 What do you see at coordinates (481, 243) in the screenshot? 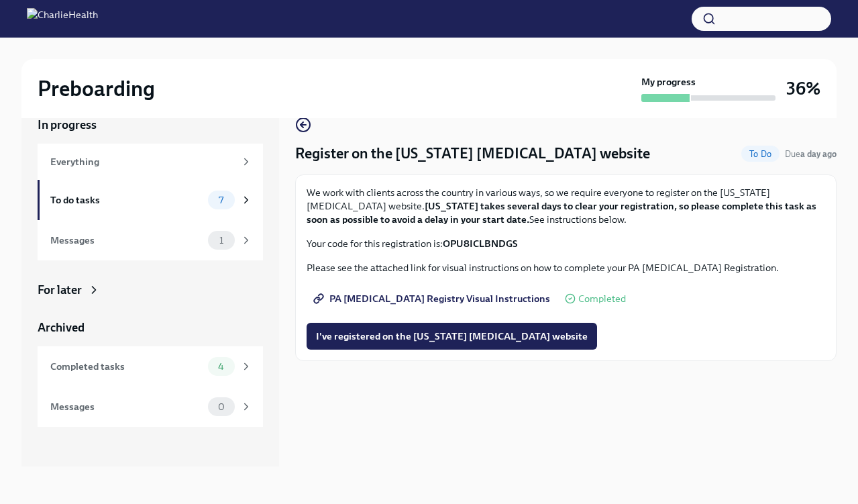
I see `strong: OPU8ICLBNDGS` at bounding box center [481, 243].